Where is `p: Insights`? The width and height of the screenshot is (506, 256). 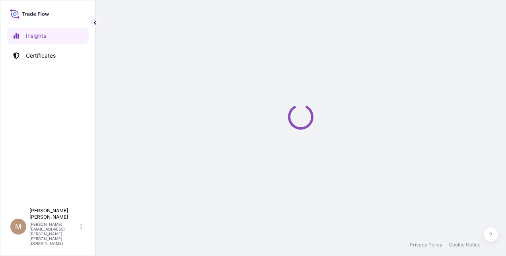
p: Insights is located at coordinates (36, 36).